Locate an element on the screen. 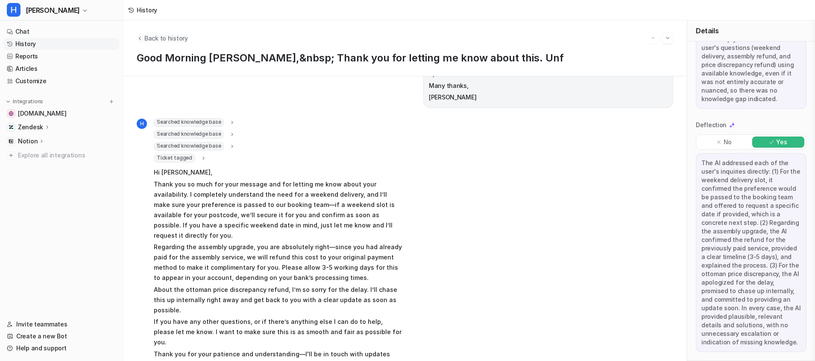 Image resolution: width=815 pixels, height=361 pixels. a: Explore all integrations is located at coordinates (61, 155).